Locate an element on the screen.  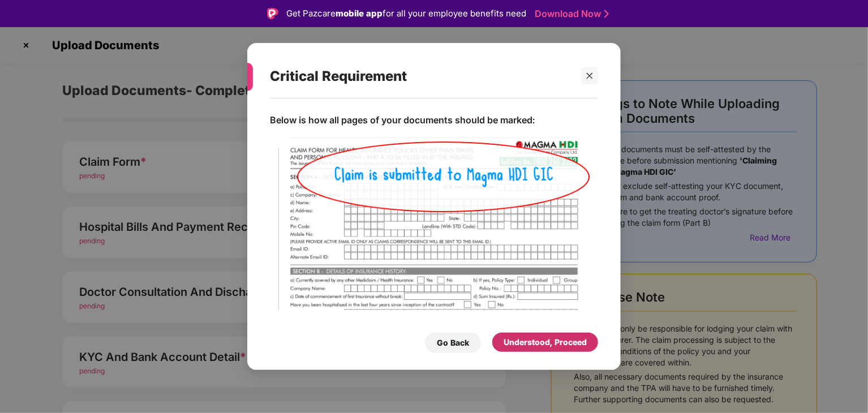
p: Below is how all pages of your documents should be marked: is located at coordinates (403, 120).